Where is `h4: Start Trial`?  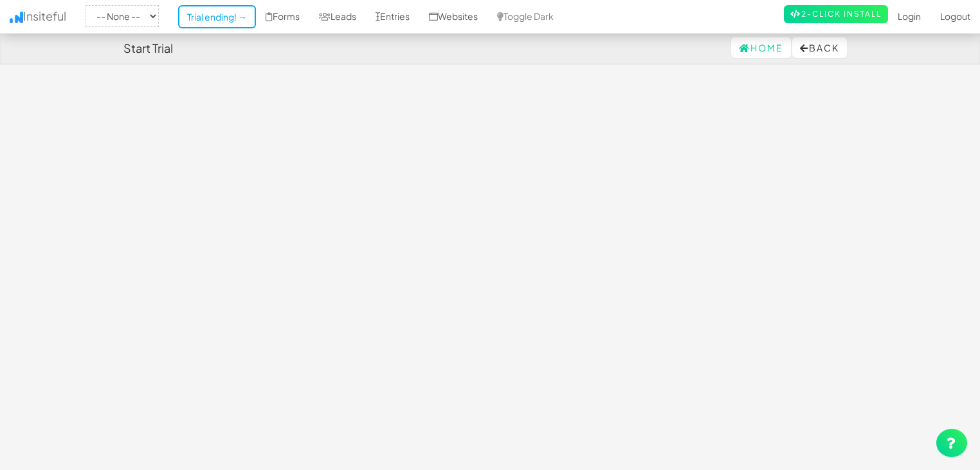 h4: Start Trial is located at coordinates (148, 48).